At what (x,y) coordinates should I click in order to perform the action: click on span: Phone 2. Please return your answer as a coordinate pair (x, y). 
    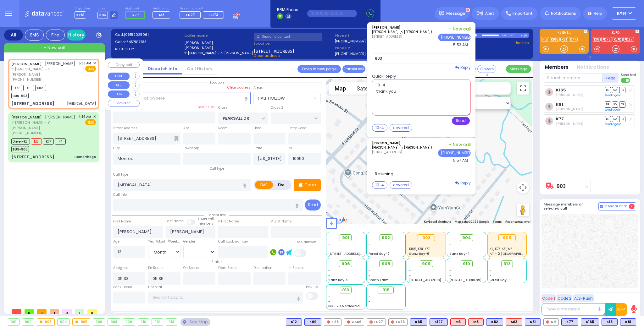
    Looking at the image, I should click on (354, 48).